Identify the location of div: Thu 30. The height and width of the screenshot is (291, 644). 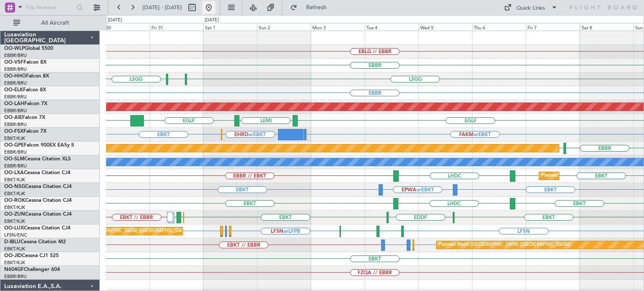
(122, 27).